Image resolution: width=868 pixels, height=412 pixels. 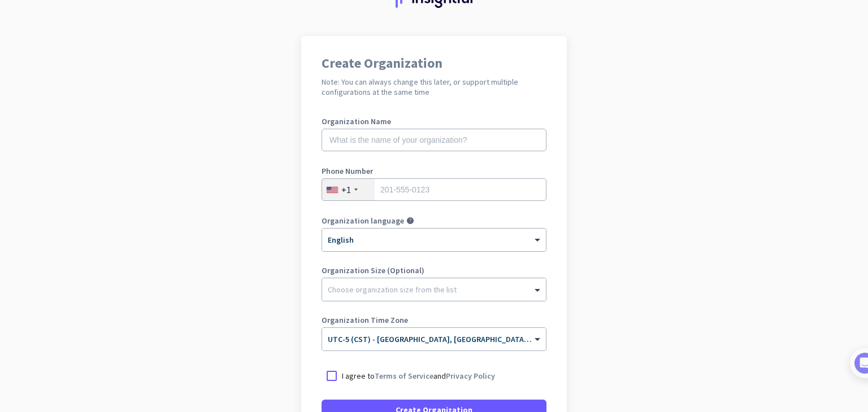 What do you see at coordinates (470, 376) in the screenshot?
I see `a: Privacy Policy` at bounding box center [470, 376].